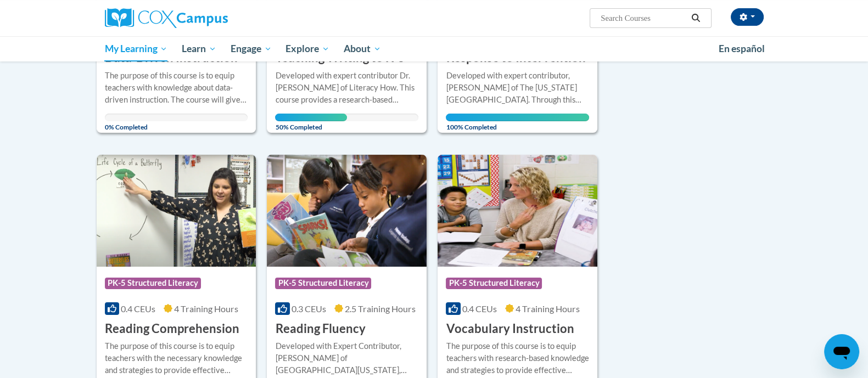  What do you see at coordinates (643, 18) in the screenshot?
I see `input: Search Courses` at bounding box center [643, 18].